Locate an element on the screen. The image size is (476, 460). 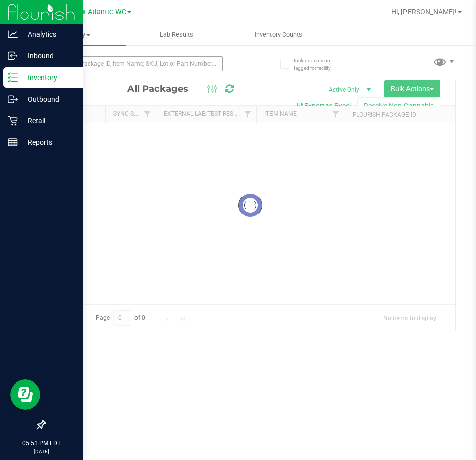
p: Inventory is located at coordinates (48, 78).